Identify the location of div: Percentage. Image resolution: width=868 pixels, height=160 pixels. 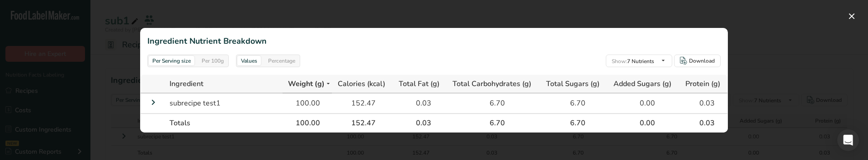
(282, 61).